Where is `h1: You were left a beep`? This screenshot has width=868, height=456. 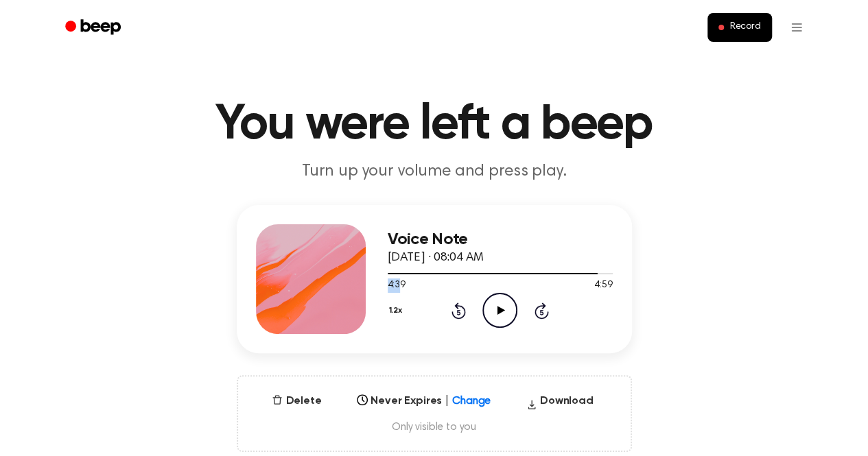
h1: You were left a beep is located at coordinates (434, 125).